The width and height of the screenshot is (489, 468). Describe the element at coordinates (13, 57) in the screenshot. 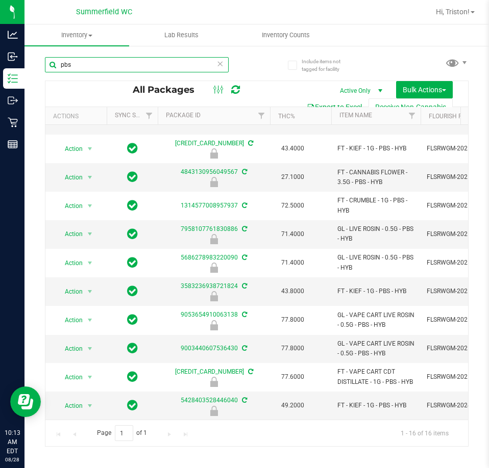

I see `inline-svg: Inbound` at that location.